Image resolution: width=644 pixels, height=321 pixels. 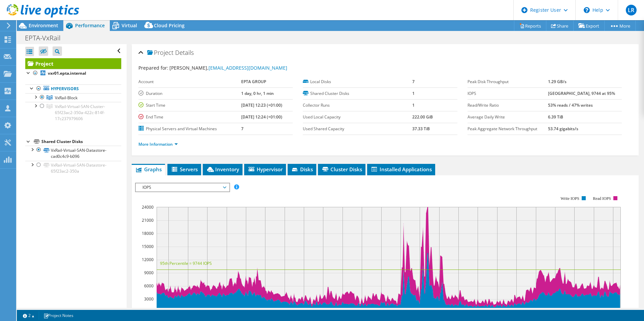 I want to click on a: Share, so click(x=560, y=26).